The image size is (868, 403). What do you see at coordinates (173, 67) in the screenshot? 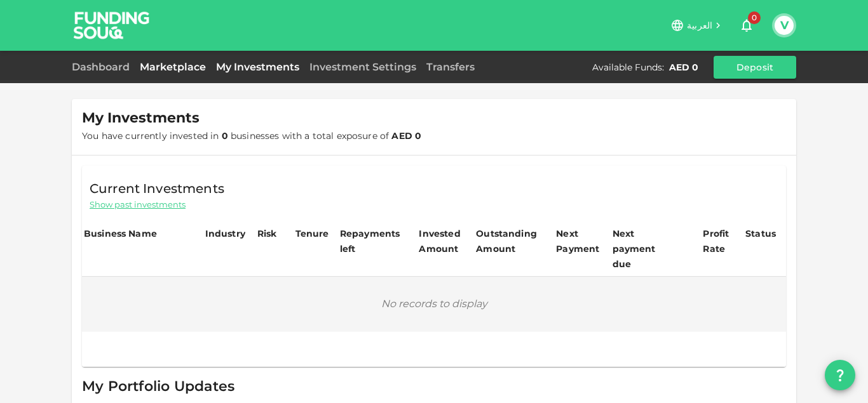
I see `a: Marketplace` at bounding box center [173, 67].